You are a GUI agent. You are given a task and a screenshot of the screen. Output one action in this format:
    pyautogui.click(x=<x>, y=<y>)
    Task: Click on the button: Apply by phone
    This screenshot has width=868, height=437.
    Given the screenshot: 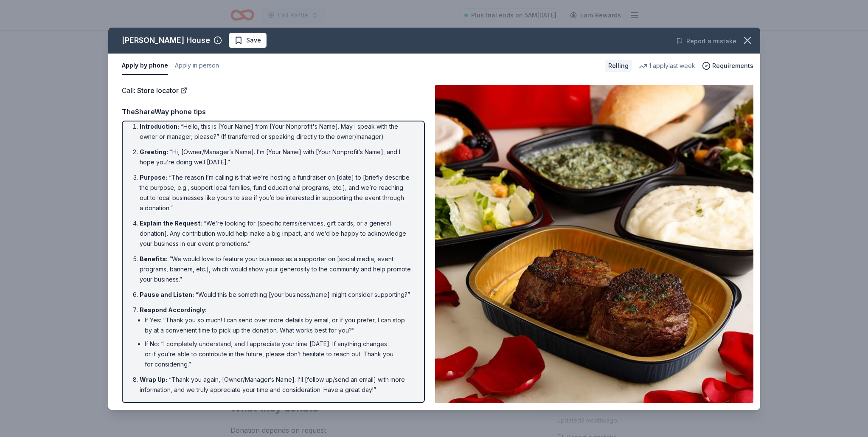 What is the action you would take?
    pyautogui.click(x=145, y=65)
    